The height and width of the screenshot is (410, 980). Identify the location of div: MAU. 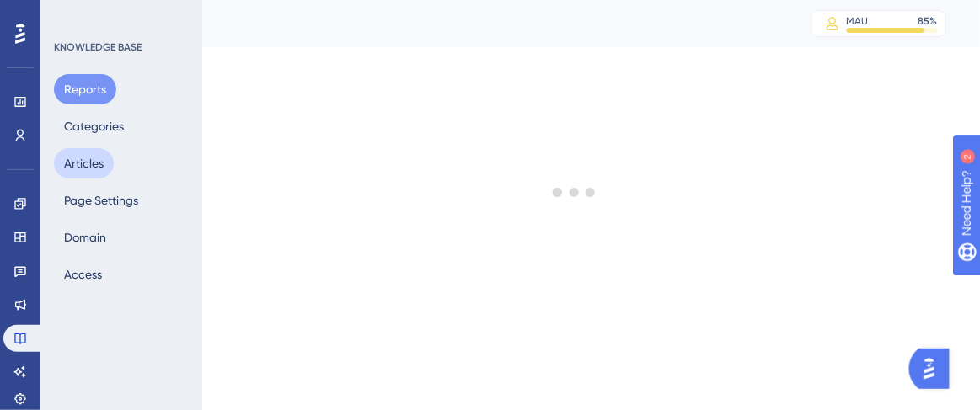
(858, 21).